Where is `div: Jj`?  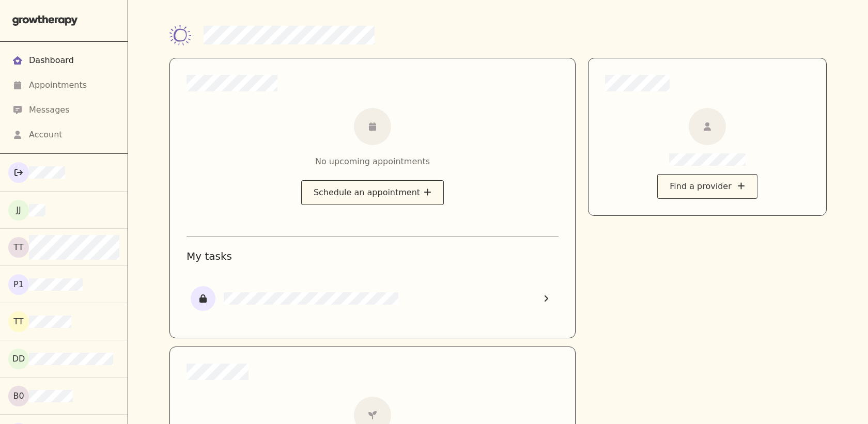 div: Jj is located at coordinates (19, 210).